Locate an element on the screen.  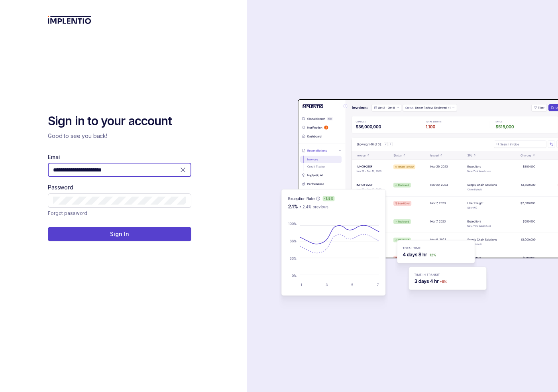
img: logo is located at coordinates (70, 20).